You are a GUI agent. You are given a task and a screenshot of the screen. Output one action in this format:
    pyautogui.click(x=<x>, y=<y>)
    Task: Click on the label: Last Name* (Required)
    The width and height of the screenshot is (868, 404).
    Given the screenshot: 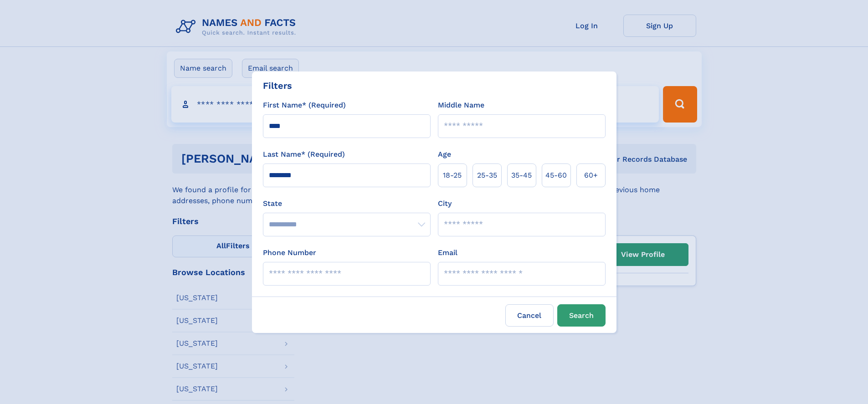 What is the action you would take?
    pyautogui.click(x=304, y=154)
    